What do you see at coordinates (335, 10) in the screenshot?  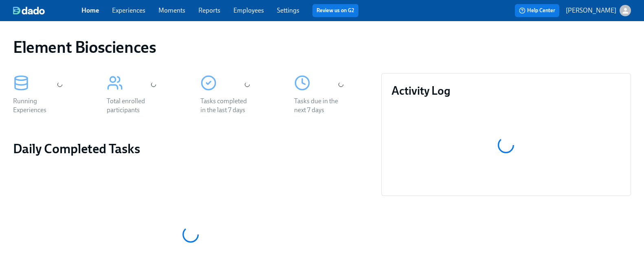 I see `a: Review us on G2` at bounding box center [335, 10].